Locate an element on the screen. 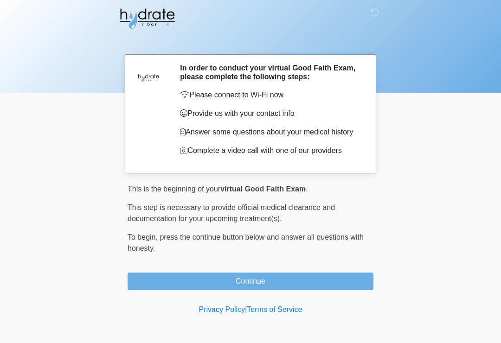  strong: virtual Good Faith Exam is located at coordinates (263, 189).